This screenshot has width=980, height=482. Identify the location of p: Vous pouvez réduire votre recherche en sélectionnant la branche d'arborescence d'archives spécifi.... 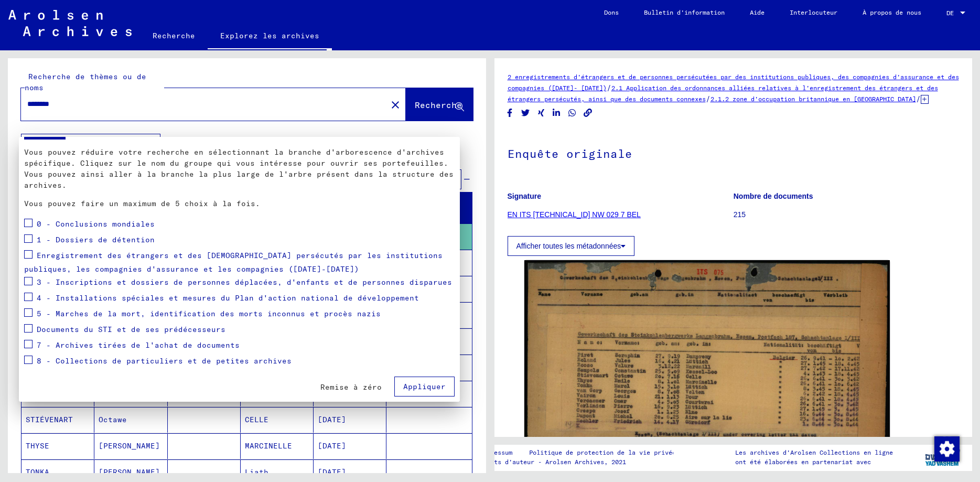
(239, 169).